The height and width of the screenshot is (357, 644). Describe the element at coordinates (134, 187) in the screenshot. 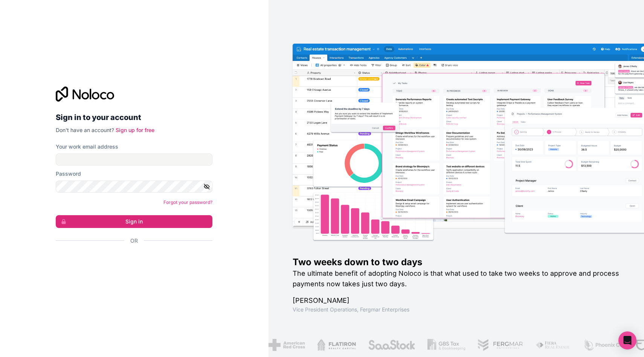

I see `input: Password` at that location.